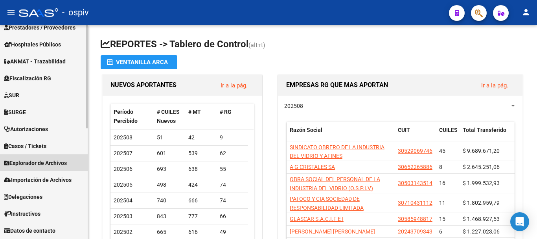 The width and height of the screenshot is (537, 239). What do you see at coordinates (169, 184) in the screenshot?
I see `div: 498` at bounding box center [169, 184].